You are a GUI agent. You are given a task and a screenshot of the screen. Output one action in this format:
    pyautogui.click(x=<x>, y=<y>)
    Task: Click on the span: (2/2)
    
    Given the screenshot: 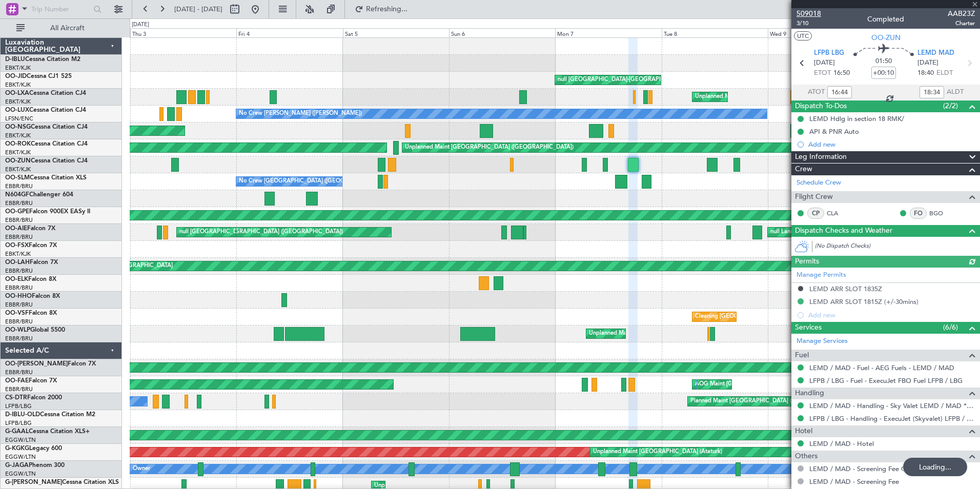 What is the action you would take?
    pyautogui.click(x=950, y=105)
    